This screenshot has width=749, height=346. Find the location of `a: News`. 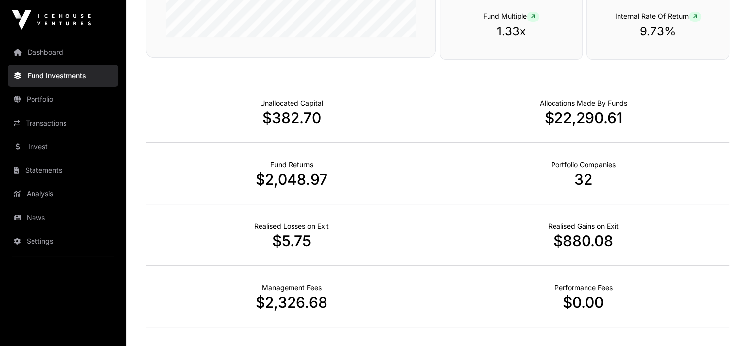

a: News is located at coordinates (63, 218).